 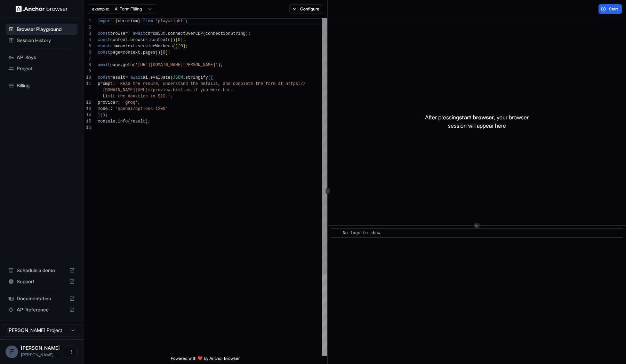 I want to click on span: example:, so click(x=101, y=9).